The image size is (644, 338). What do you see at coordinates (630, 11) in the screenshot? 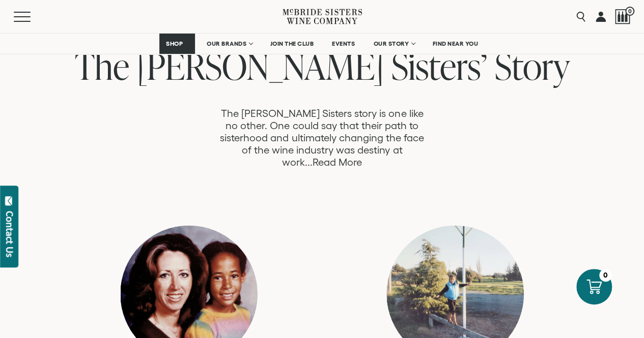
I see `span: 0` at bounding box center [630, 11].